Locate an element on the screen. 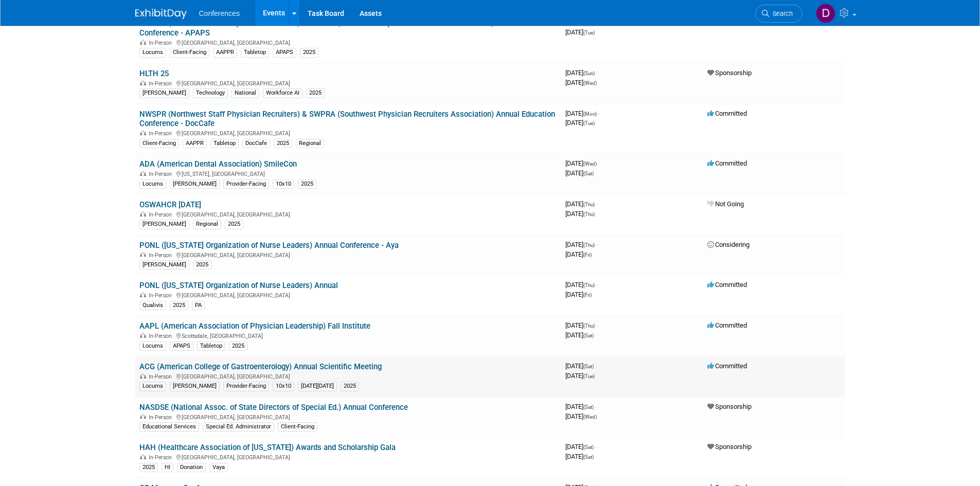  a: NASDSE (National Assoc. of State Directors of Special Ed.) Annual Conference is located at coordinates (274, 407).